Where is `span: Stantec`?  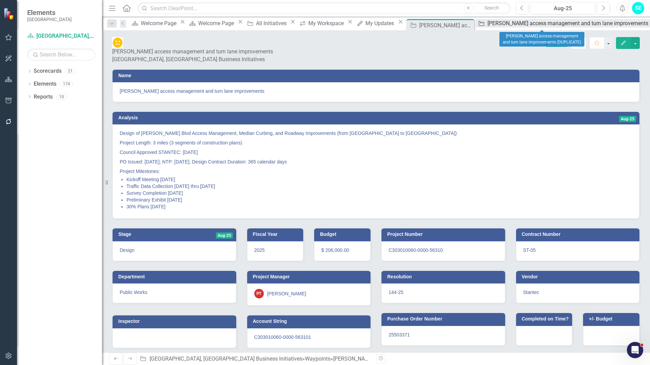
span: Stantec is located at coordinates (531, 292).